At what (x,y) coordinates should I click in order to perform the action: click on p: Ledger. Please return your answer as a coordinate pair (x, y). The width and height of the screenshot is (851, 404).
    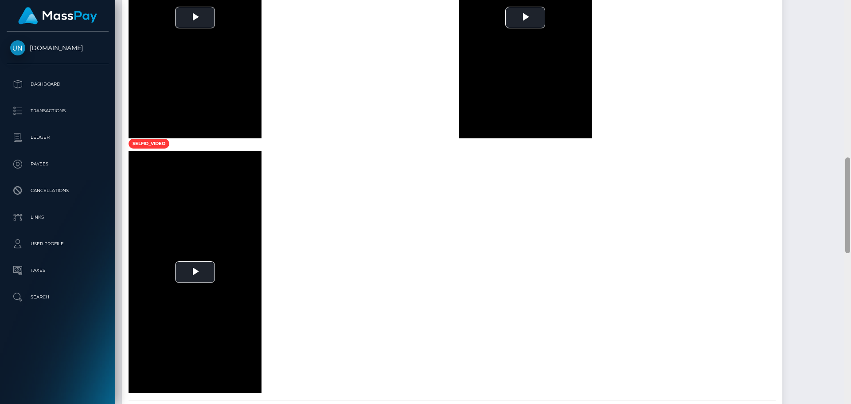
    Looking at the image, I should click on (58, 137).